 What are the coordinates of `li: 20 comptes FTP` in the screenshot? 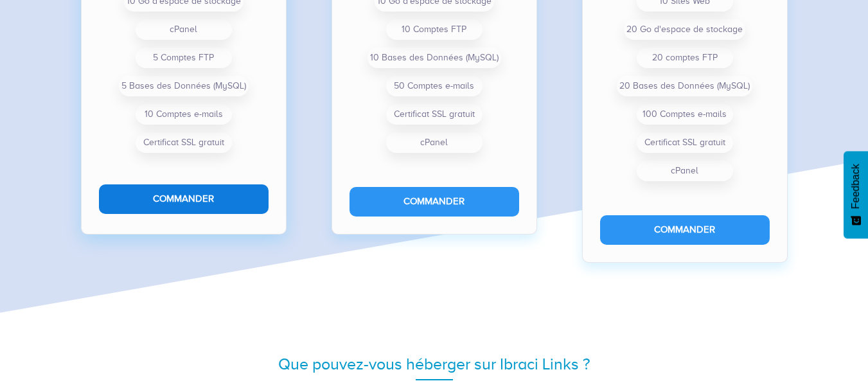 It's located at (685, 58).